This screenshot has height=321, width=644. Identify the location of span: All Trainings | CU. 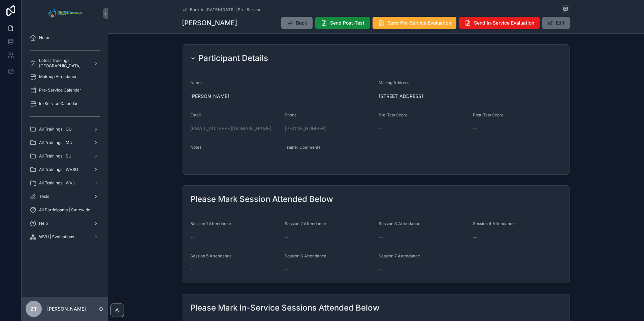
(55, 129).